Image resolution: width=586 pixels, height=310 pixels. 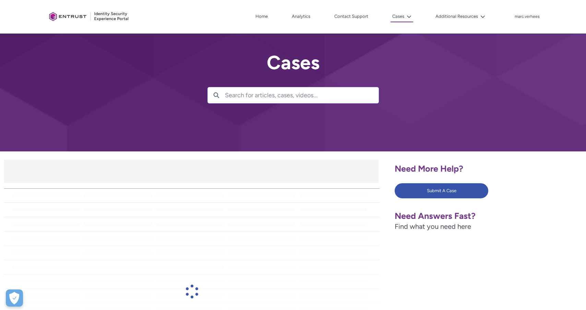 I want to click on a: Analytics, opens in new tab, so click(x=301, y=16).